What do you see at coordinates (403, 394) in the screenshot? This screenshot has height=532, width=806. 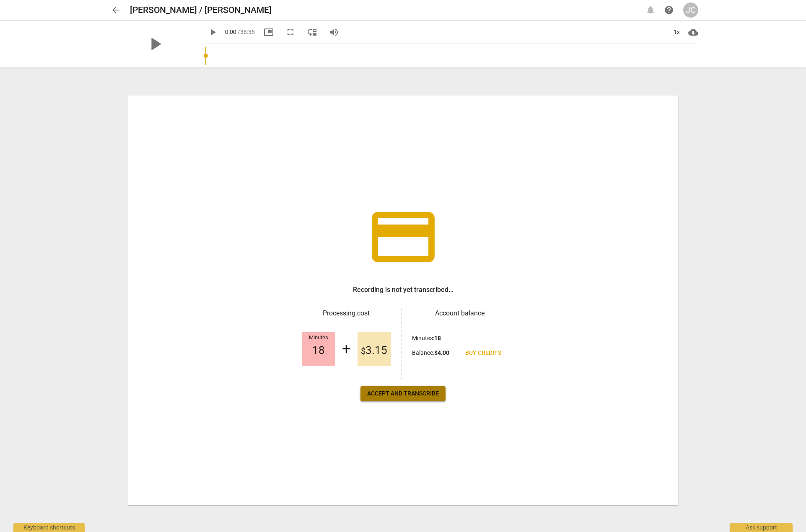 I see `span: Accept and transcribe` at bounding box center [403, 394].